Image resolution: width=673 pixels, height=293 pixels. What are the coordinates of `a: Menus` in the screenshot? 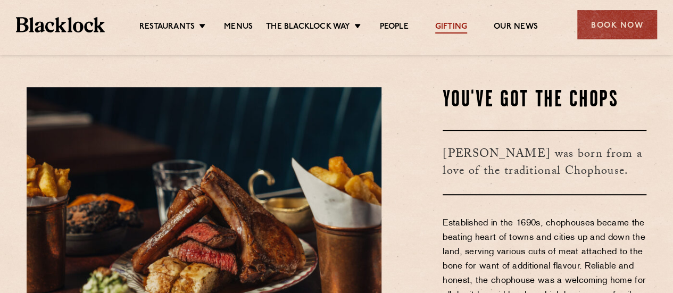 It's located at (238, 28).